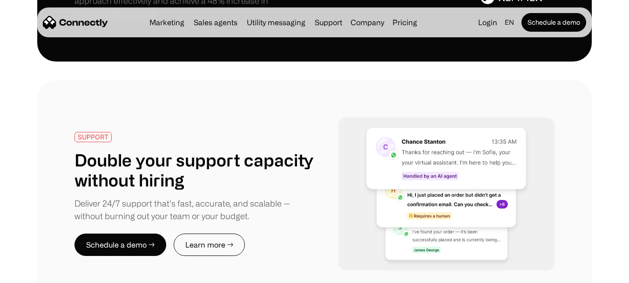 This screenshot has height=283, width=629. Describe the element at coordinates (33, 272) in the screenshot. I see `aside: Language selected: English` at that location.